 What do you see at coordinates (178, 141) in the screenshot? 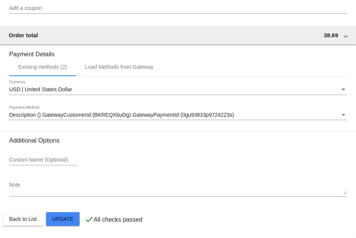
I see `h3: Additional Options` at bounding box center [178, 141].